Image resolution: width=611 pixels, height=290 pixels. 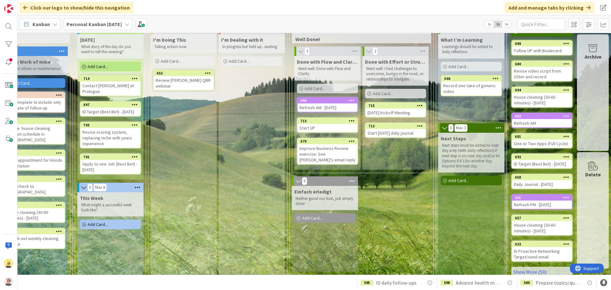 What do you see at coordinates (313, 191) in the screenshot?
I see `span: Einfach erledigt` at bounding box center [313, 191].